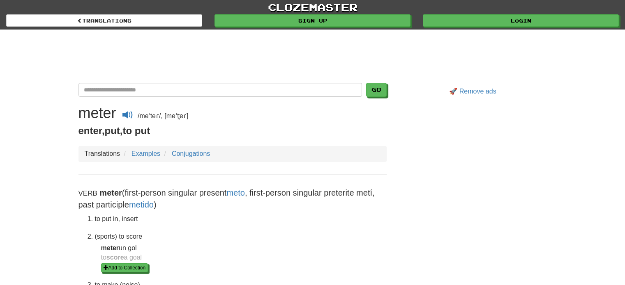  What do you see at coordinates (115, 258) in the screenshot?
I see `b: score` at bounding box center [115, 258].